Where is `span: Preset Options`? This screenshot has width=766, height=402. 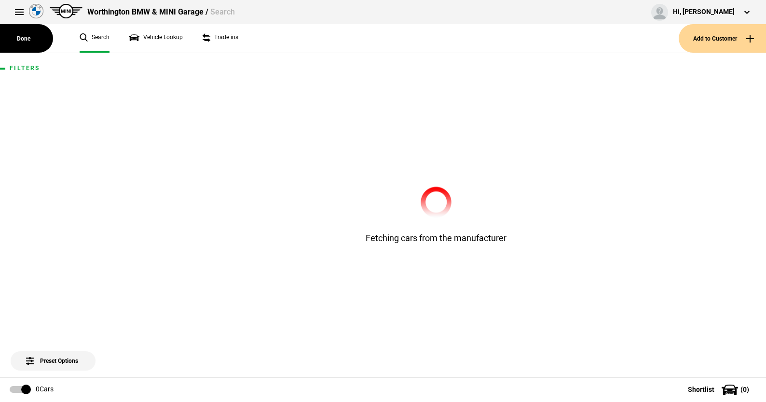
span: Preset Options is located at coordinates (53, 354).